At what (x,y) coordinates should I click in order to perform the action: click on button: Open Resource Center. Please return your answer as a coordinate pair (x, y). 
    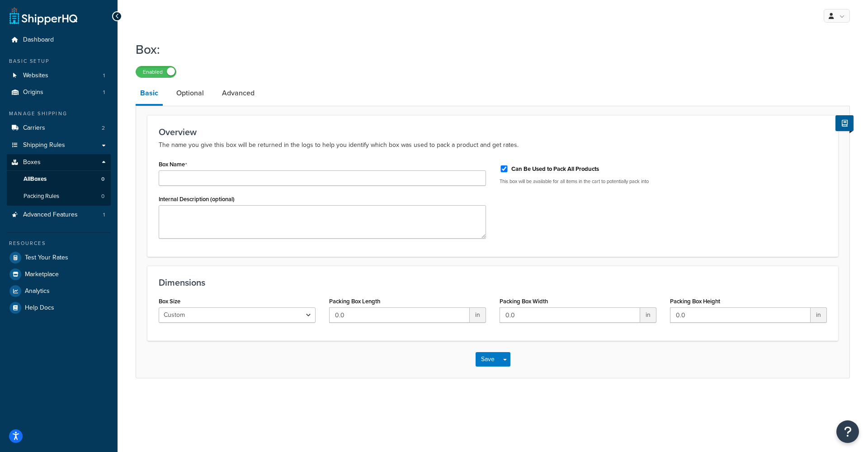
    Looking at the image, I should click on (848, 431).